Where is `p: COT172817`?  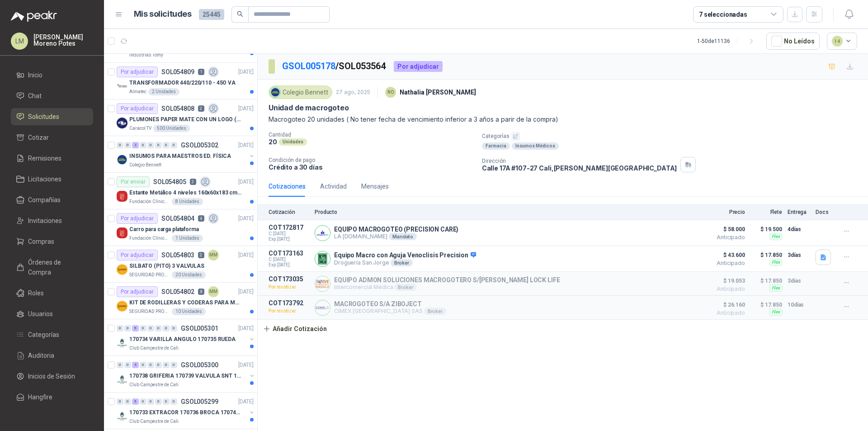
p: COT172817 is located at coordinates (289, 227).